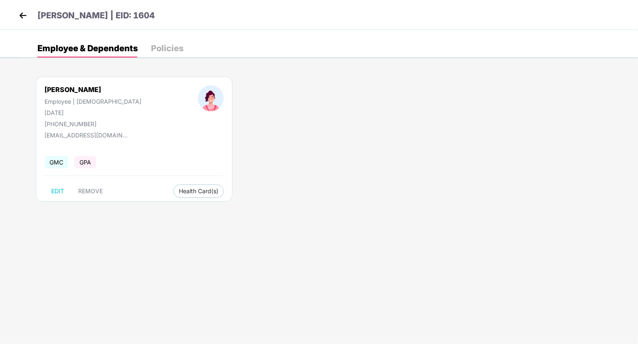  What do you see at coordinates (90, 191) in the screenshot?
I see `span: REMOVE` at bounding box center [90, 191].